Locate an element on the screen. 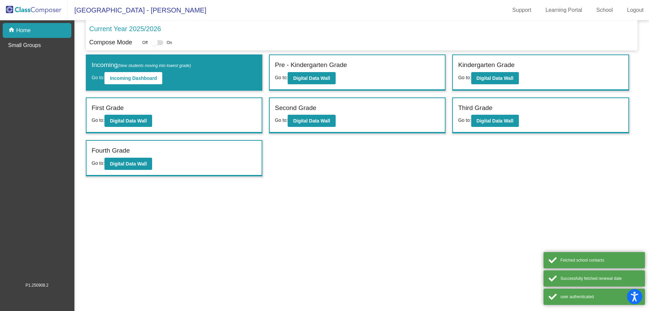  p: Home is located at coordinates (23, 30).